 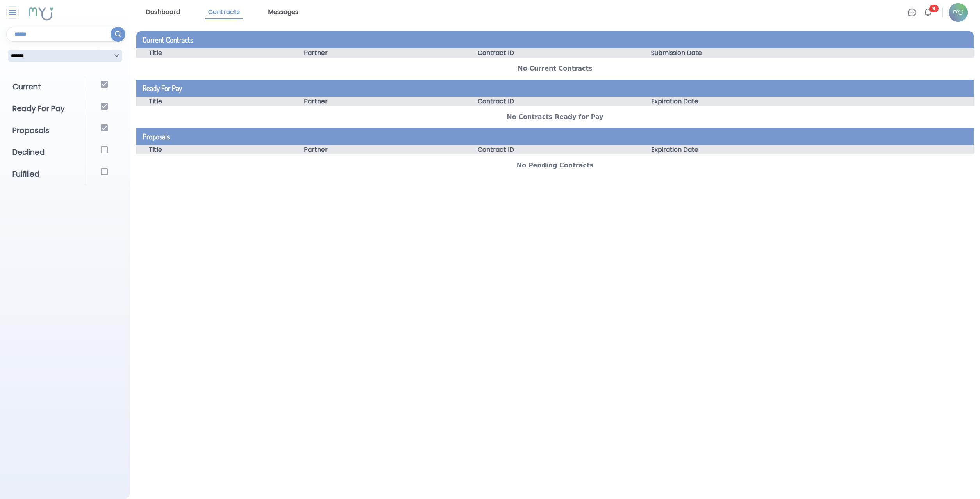 I want to click on div: Fulfilled, so click(x=45, y=175).